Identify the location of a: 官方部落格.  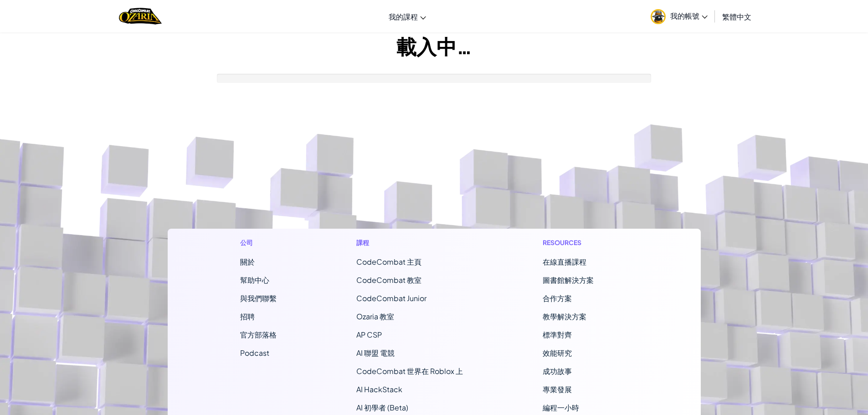
(258, 335).